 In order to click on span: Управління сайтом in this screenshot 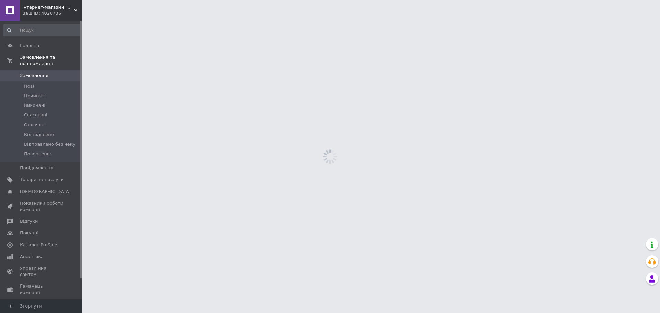, I will do `click(42, 271)`.